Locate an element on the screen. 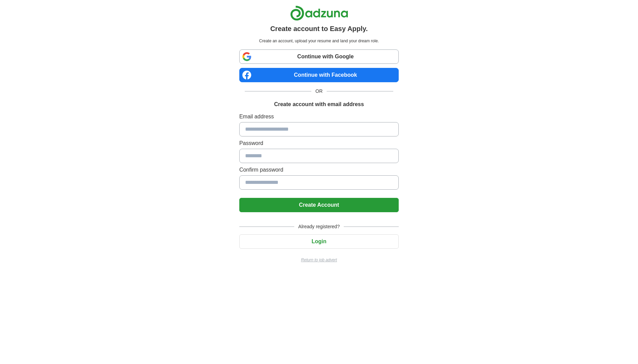 The width and height of the screenshot is (638, 364). a: Continue with Facebook is located at coordinates (319, 75).